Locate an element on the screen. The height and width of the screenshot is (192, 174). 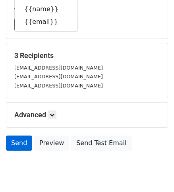
a: {{name}} is located at coordinates (46, 9).